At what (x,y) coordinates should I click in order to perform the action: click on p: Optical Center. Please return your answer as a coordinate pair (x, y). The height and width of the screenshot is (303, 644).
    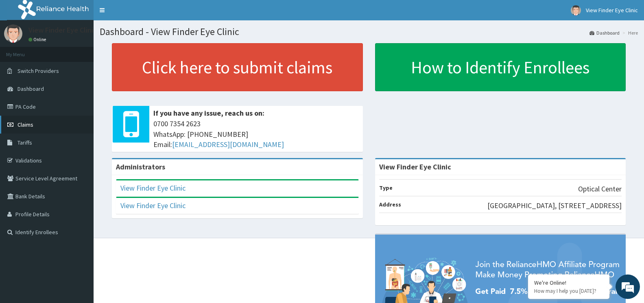
    Looking at the image, I should click on (600, 189).